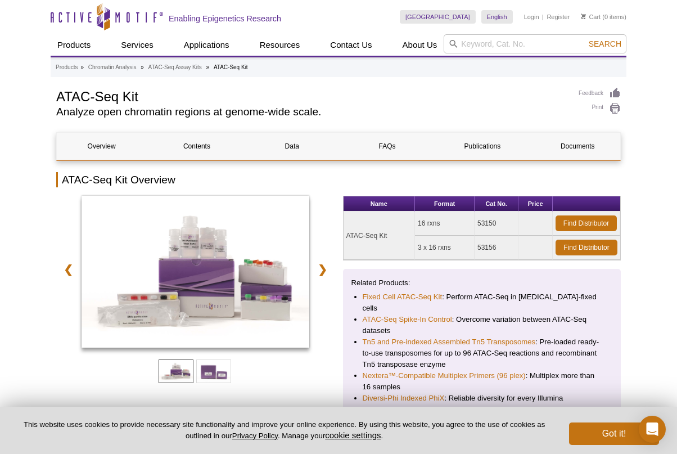 Image resolution: width=677 pixels, height=454 pixels. I want to click on li: : Pre-loaded ready-to-use transposomes for up to 96 ATAC-Seq reactions and recombinant Tn5 transp..., so click(482, 353).